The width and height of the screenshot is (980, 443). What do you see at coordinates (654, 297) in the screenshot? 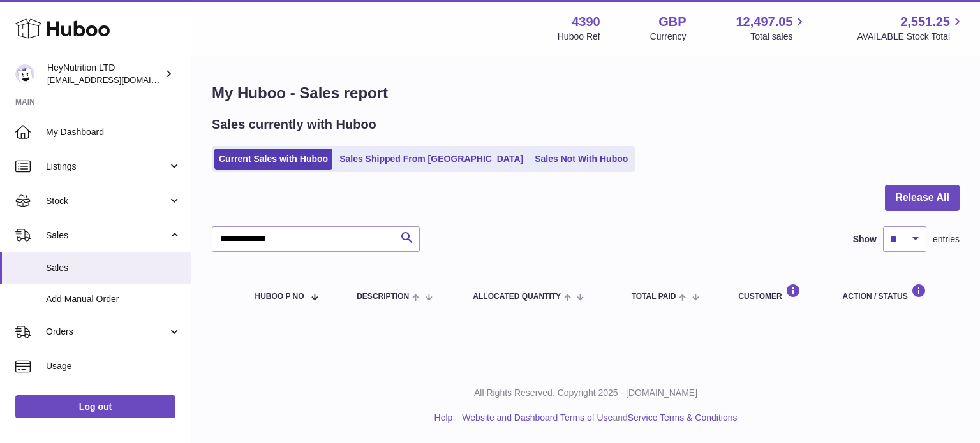
I see `span: Total paid` at bounding box center [654, 297].